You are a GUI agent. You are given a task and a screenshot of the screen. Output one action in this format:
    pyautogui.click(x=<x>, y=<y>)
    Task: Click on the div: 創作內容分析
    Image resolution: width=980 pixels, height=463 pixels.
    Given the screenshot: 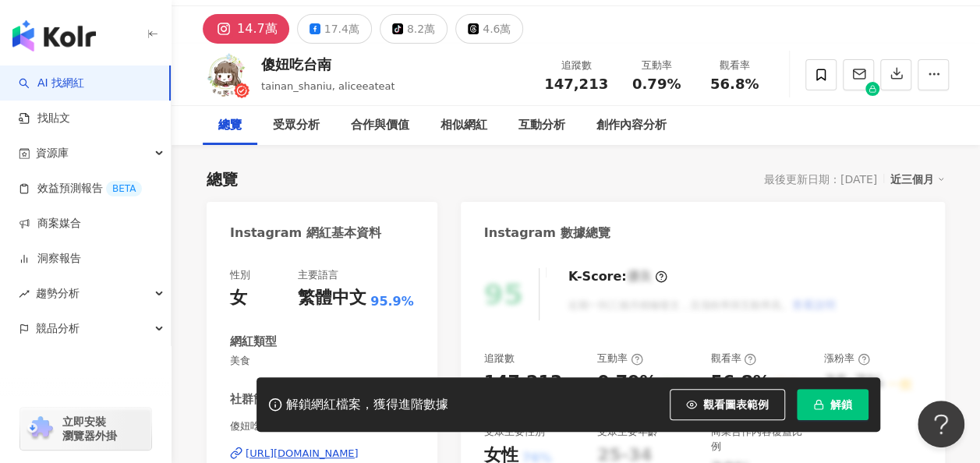 What is the action you would take?
    pyautogui.click(x=631, y=126)
    